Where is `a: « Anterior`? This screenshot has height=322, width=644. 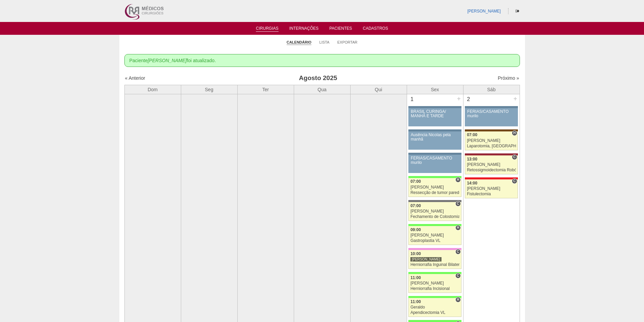 a: « Anterior is located at coordinates (135, 78).